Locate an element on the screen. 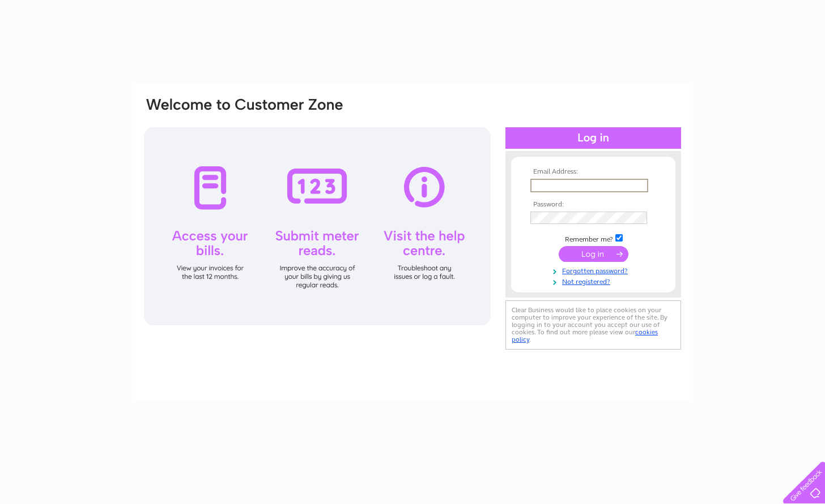  a: Not registered? is located at coordinates (594, 281).